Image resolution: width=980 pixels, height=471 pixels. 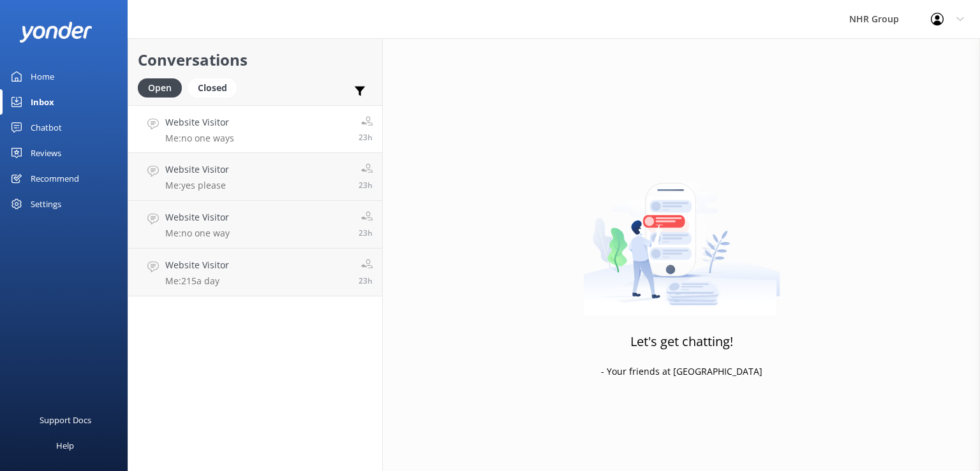 I want to click on div: Chatbot, so click(x=46, y=128).